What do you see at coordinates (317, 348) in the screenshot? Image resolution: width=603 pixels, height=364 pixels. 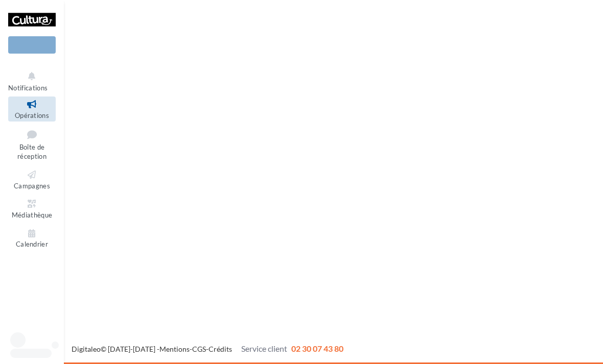 I see `a: 02 30 07 43 80` at bounding box center [317, 348].